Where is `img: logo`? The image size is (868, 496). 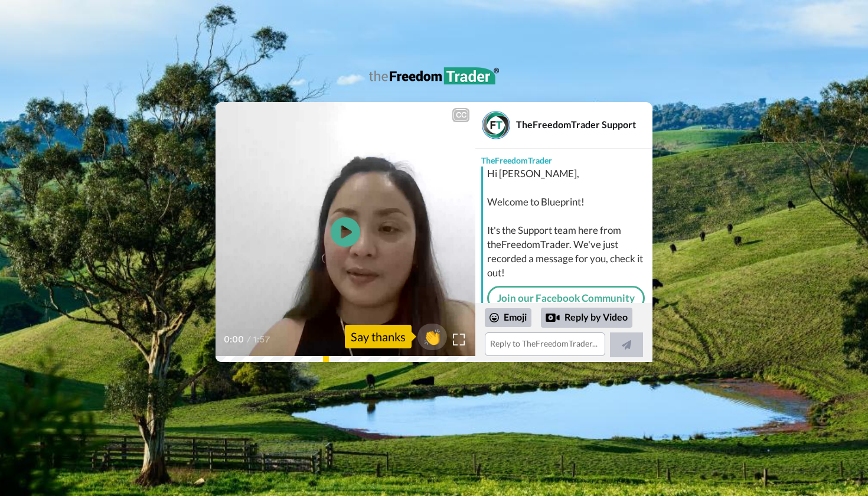
img: logo is located at coordinates (434, 75).